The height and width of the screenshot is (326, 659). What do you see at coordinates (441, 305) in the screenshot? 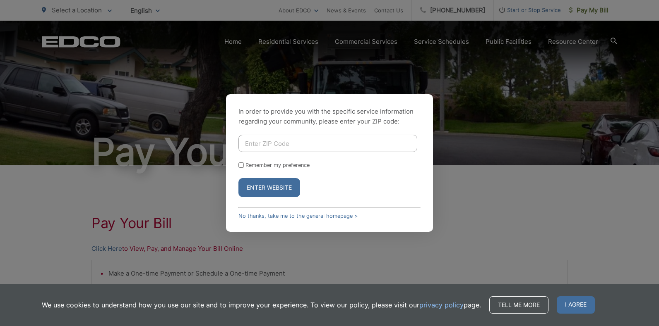
I see `a: privacy policy` at bounding box center [441, 305].